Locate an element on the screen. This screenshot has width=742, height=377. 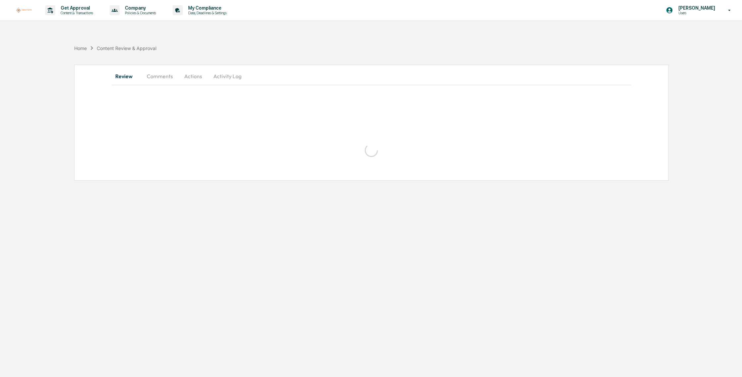
p: Data, Deadlines & Settings is located at coordinates (206, 13).